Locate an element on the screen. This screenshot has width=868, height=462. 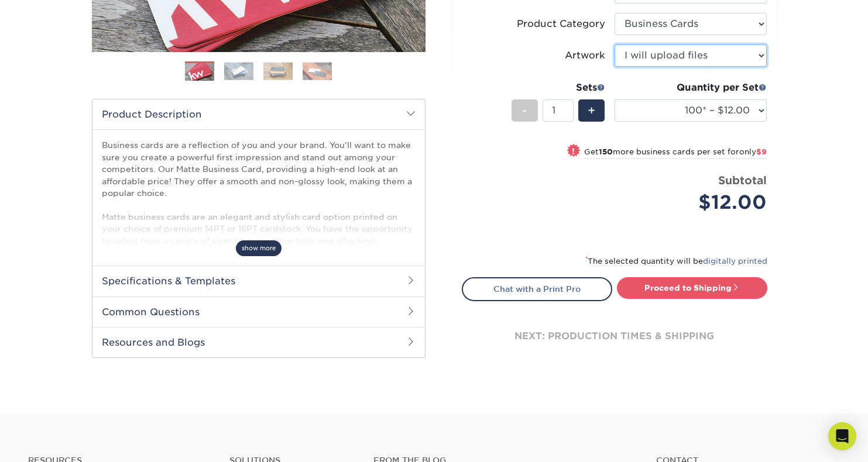
a: digitally printed is located at coordinates (735, 261).